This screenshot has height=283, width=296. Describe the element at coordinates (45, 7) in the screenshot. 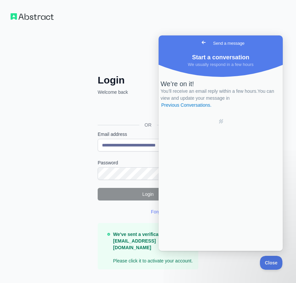

I see `span: Go back` at that location.